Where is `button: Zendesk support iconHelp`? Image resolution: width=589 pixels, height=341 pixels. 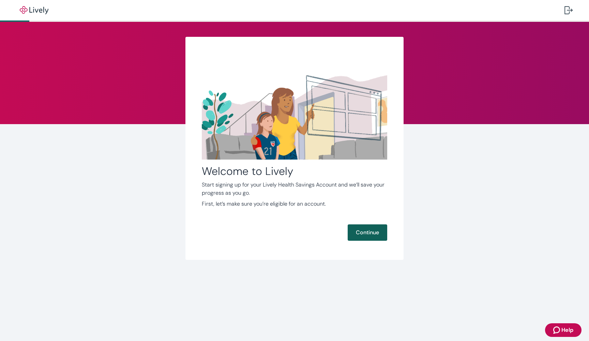 button: Zendesk support iconHelp is located at coordinates (563, 330).